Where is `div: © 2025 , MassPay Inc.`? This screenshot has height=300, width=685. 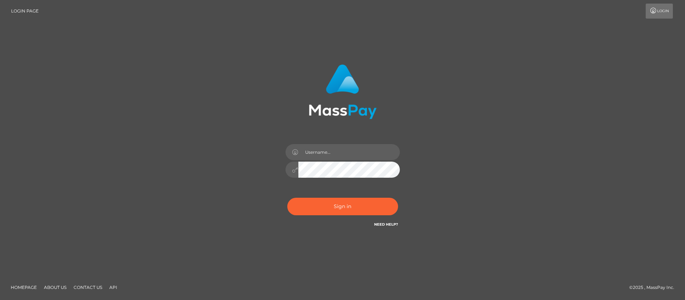 div: © 2025 , MassPay Inc. is located at coordinates (654, 287).